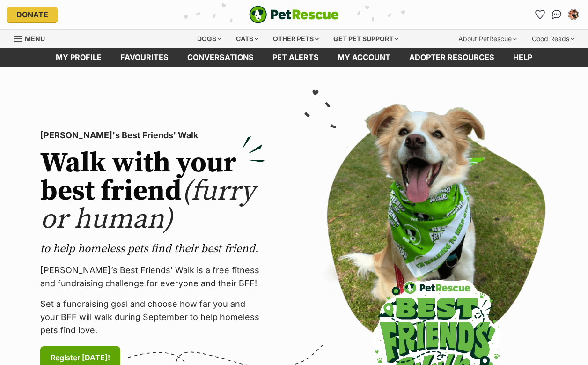  Describe the element at coordinates (573, 15) in the screenshot. I see `img: May Sivakumaran profile pic` at that location.